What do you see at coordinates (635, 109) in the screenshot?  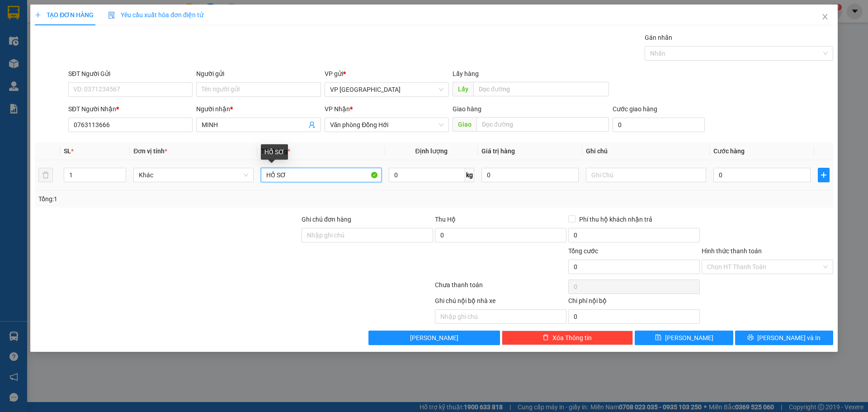 I see `label: Cước giao hàng` at bounding box center [635, 109].